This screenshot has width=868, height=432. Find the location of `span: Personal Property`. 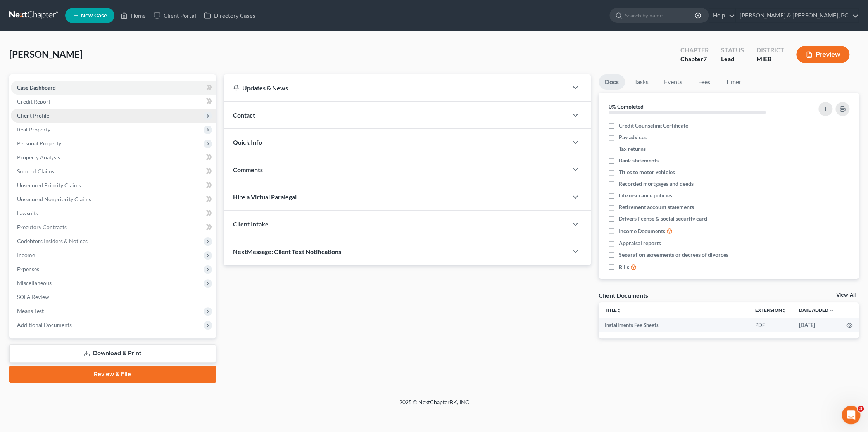

span: Personal Property is located at coordinates (39, 143).